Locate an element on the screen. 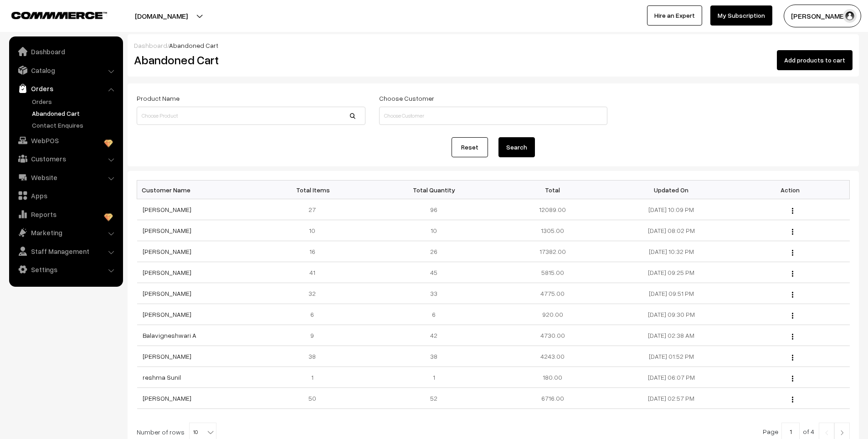 This screenshot has width=868, height=439. td: 9 is located at coordinates (315, 335).